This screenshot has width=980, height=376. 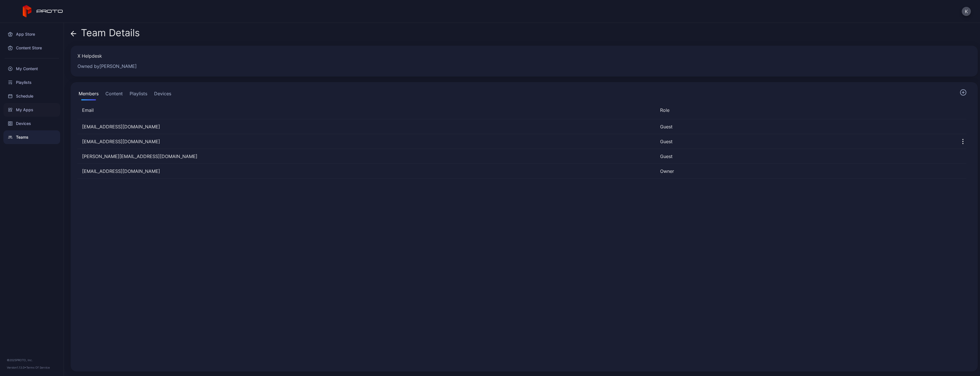 I want to click on div: kevinalejandroa@x.com, so click(x=366, y=142).